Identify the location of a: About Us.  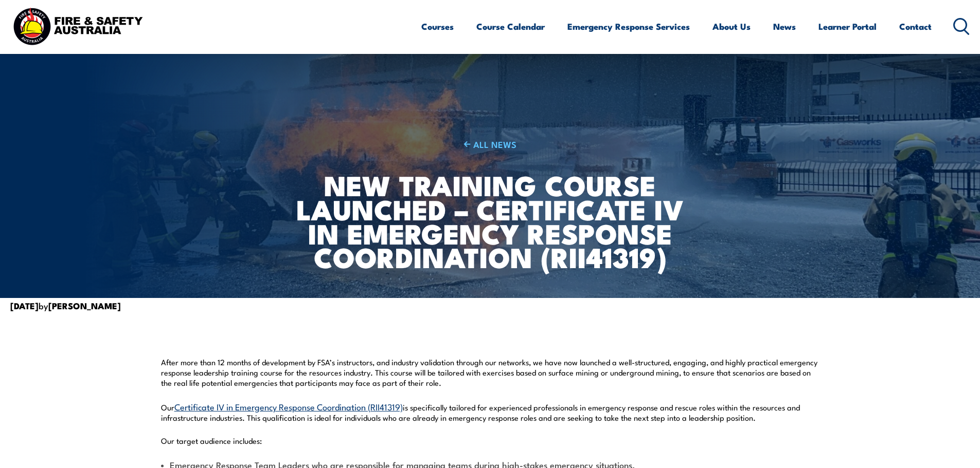
(732, 26).